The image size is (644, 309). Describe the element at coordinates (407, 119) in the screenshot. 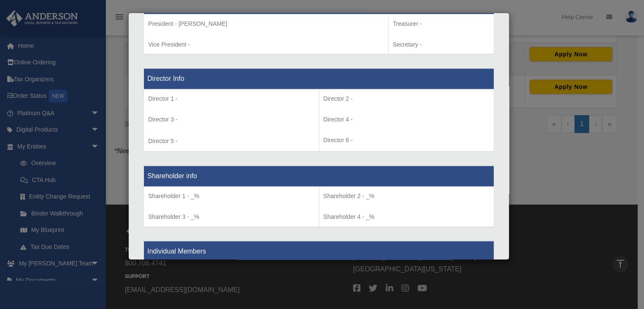

I see `p: Director 4 -` at that location.